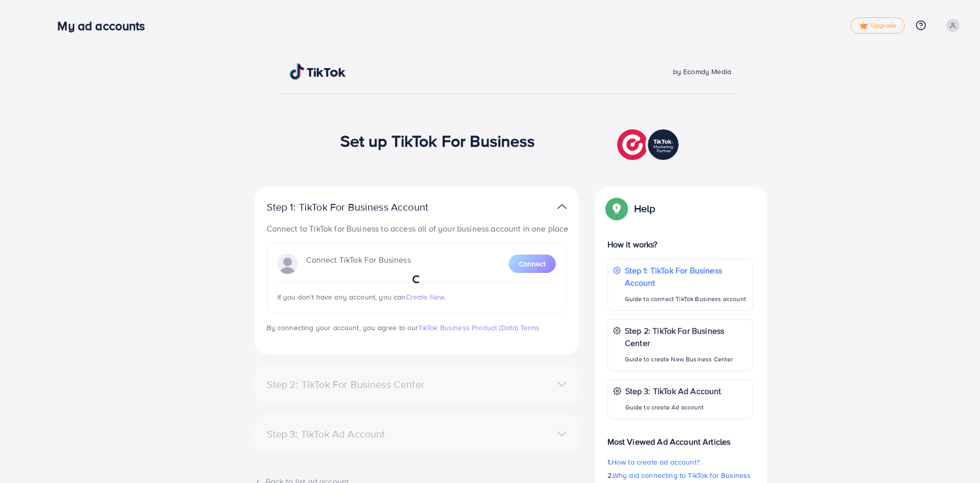  What do you see at coordinates (655, 462) in the screenshot?
I see `span: How to create ad account?` at bounding box center [655, 462].